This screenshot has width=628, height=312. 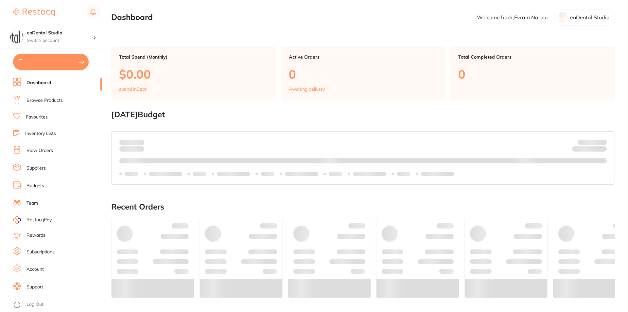 I want to click on a: Budgets, so click(x=35, y=186).